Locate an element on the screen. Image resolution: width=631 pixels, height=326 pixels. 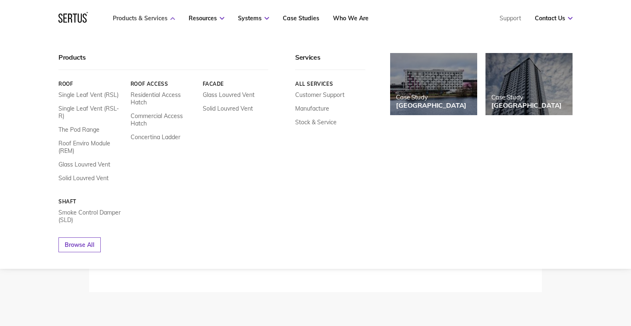
a: Customer Support is located at coordinates (320, 95).